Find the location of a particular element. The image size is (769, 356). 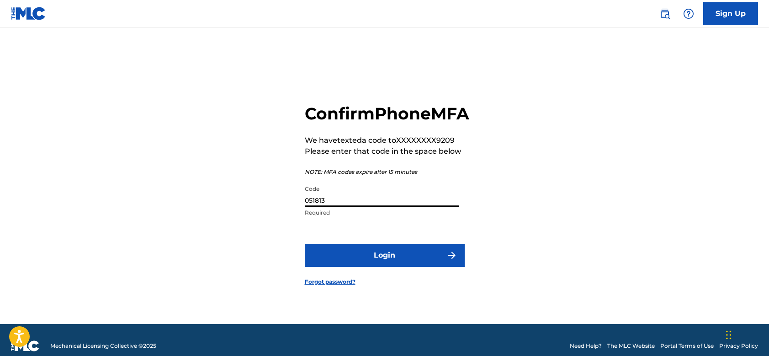

p: We have texted a code to XXXXXXXX9209 is located at coordinates (387, 140).